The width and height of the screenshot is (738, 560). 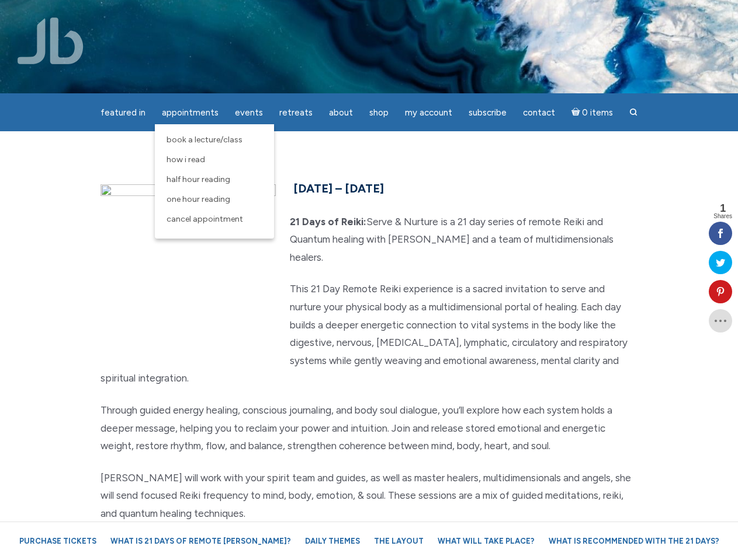 I want to click on a: What will take place?, so click(x=486, y=542).